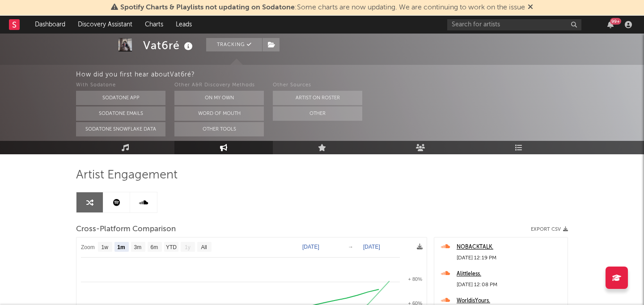 This screenshot has width=644, height=305. I want to click on a: Charts, so click(154, 25).